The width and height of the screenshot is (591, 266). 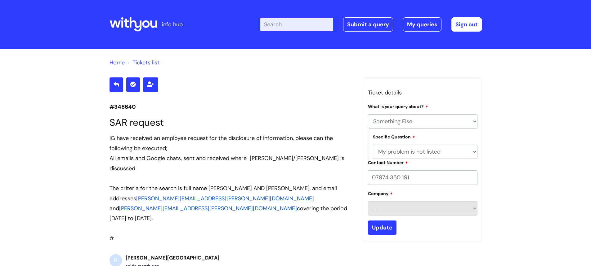 What do you see at coordinates (117, 63) in the screenshot?
I see `a: Home` at bounding box center [117, 63].